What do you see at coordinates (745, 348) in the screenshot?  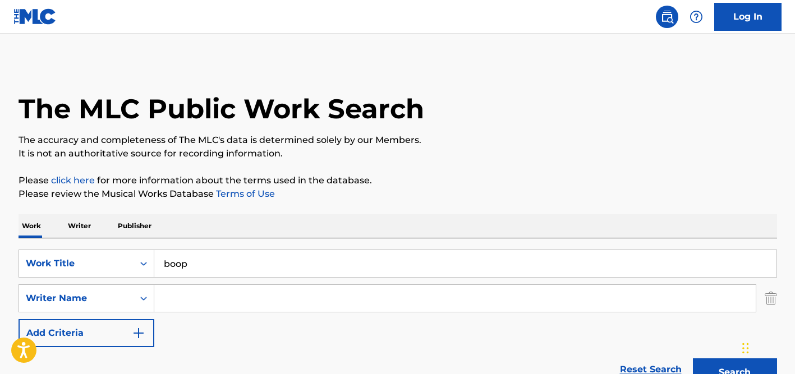 I see `div: Drag` at bounding box center [745, 348].